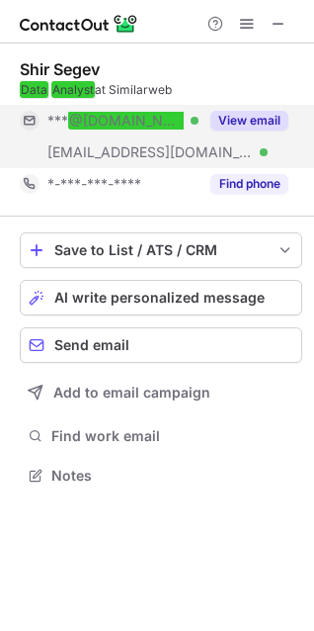 This screenshot has height=631, width=314. What do you see at coordinates (34, 89) in the screenshot?
I see `em: Data` at bounding box center [34, 89].